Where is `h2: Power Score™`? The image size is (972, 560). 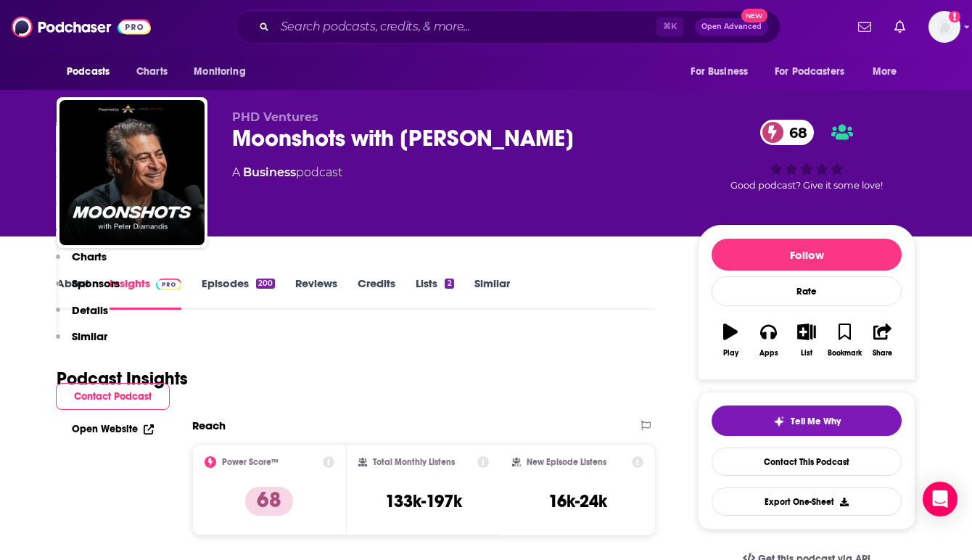
h2: Power Score™ is located at coordinates (250, 462).